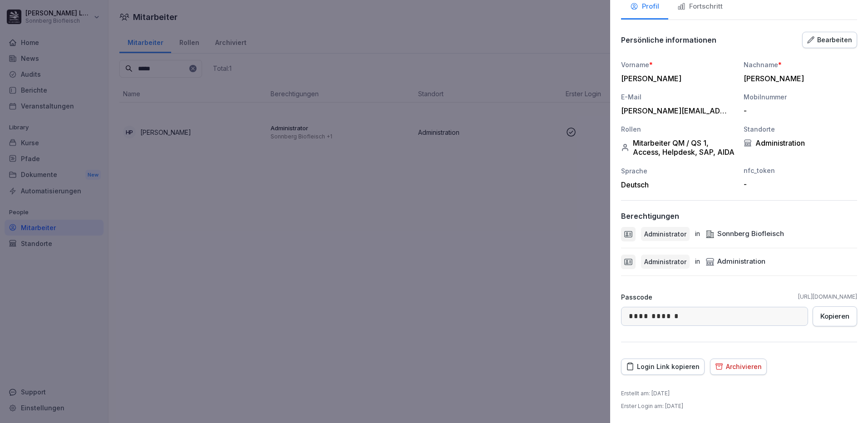 The width and height of the screenshot is (868, 423). I want to click on div: nfc_token, so click(801, 170).